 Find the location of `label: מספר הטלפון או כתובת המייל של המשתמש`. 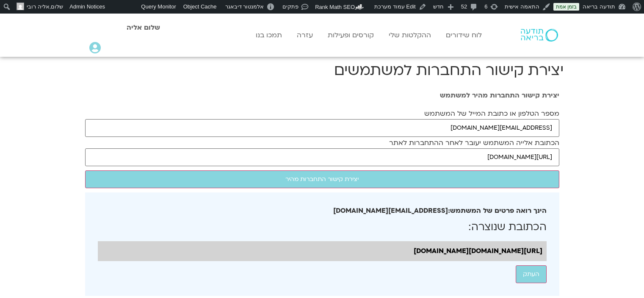

label: מספר הטלפון או כתובת המייל של המשתמש is located at coordinates (492, 113).